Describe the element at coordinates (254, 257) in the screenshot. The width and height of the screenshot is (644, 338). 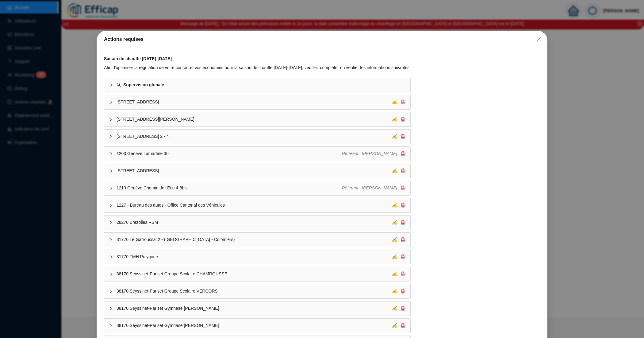
I see `span: 31770 TMH Polygone` at that location.